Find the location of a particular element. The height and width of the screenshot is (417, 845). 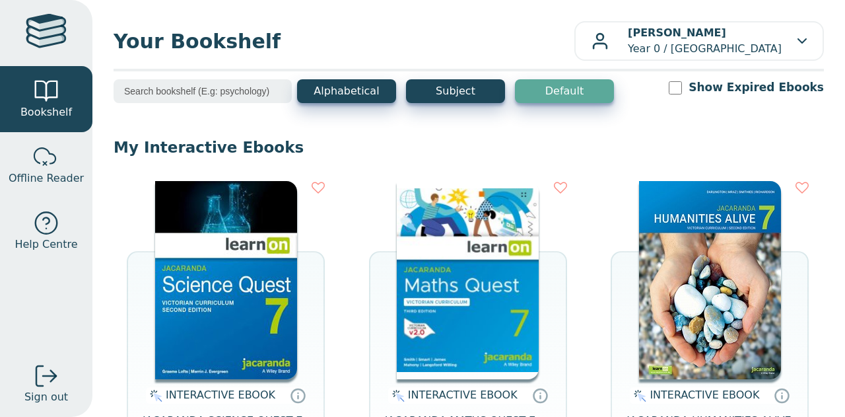

button: Alphabetical is located at coordinates (347, 91).